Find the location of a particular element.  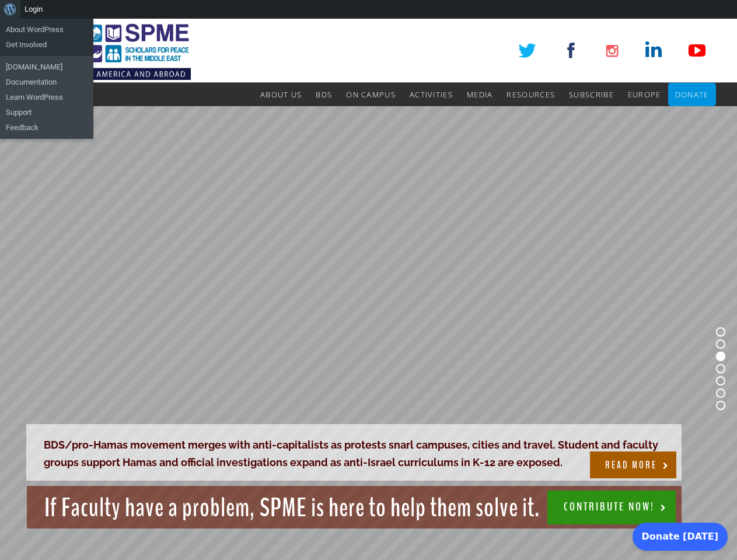

a: Donate is located at coordinates (692, 94).